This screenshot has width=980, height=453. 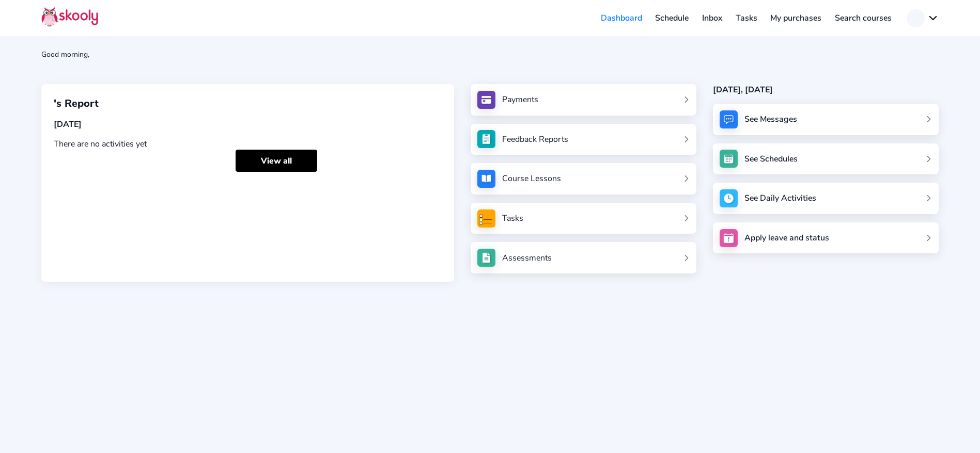 I want to click on img: Skooly, so click(x=70, y=17).